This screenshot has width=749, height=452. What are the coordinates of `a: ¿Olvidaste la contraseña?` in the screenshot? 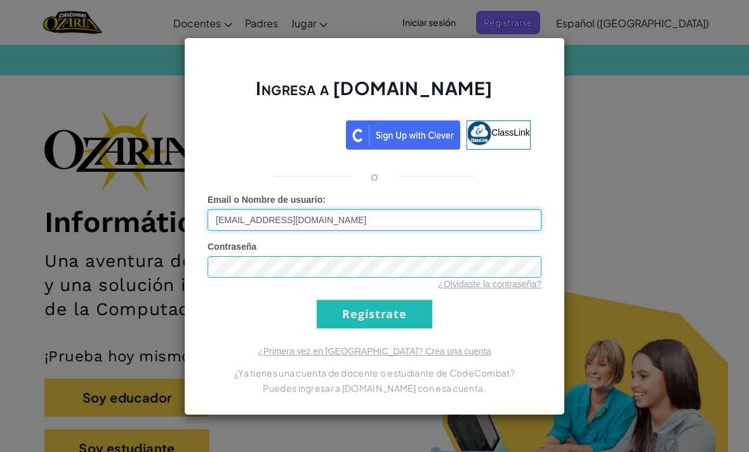 It's located at (489, 284).